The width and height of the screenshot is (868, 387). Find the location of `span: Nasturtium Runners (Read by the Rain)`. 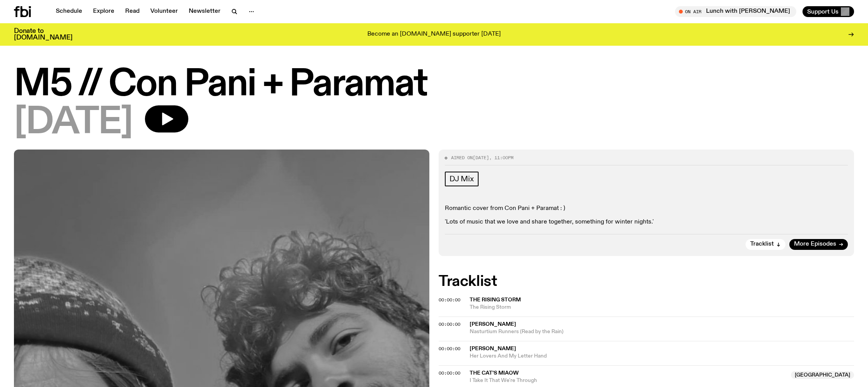

span: Nasturtium Runners (Read by the Rain) is located at coordinates (662, 332).